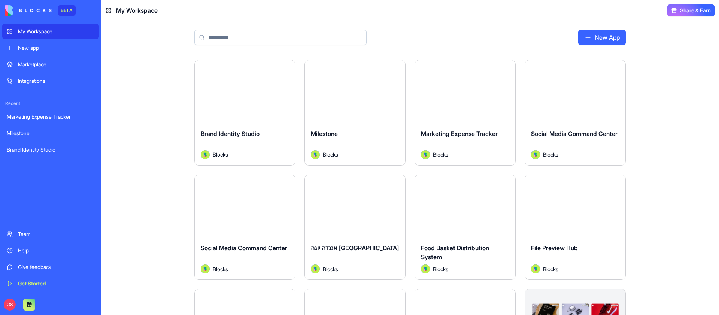  What do you see at coordinates (51, 150) in the screenshot?
I see `div: Brand Identity Studio` at bounding box center [51, 150].